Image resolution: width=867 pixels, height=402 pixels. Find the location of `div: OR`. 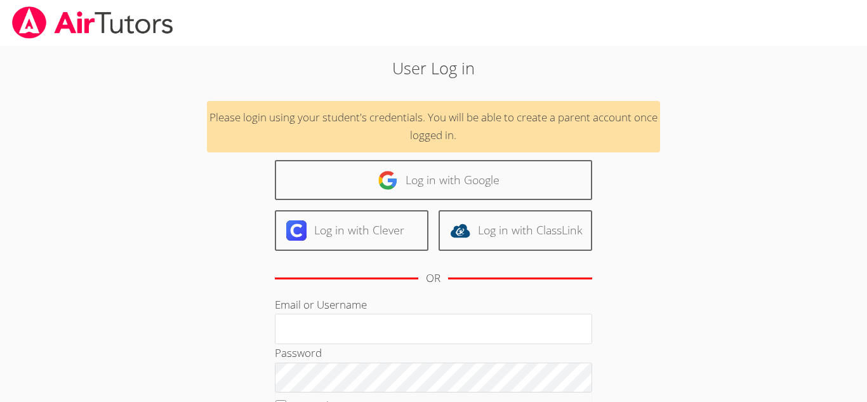

div: OR is located at coordinates (433, 278).